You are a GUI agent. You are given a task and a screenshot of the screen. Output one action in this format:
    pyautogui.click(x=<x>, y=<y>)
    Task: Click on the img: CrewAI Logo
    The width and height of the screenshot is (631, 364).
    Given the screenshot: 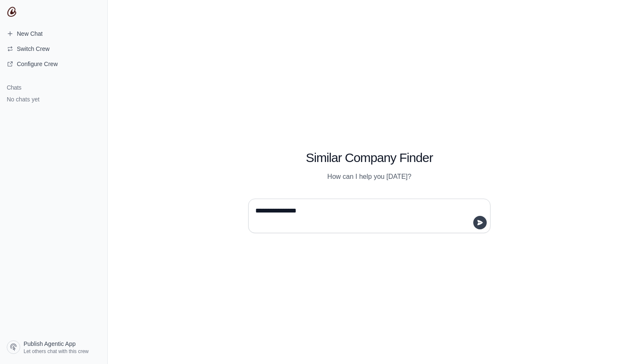 What is the action you would take?
    pyautogui.click(x=12, y=12)
    